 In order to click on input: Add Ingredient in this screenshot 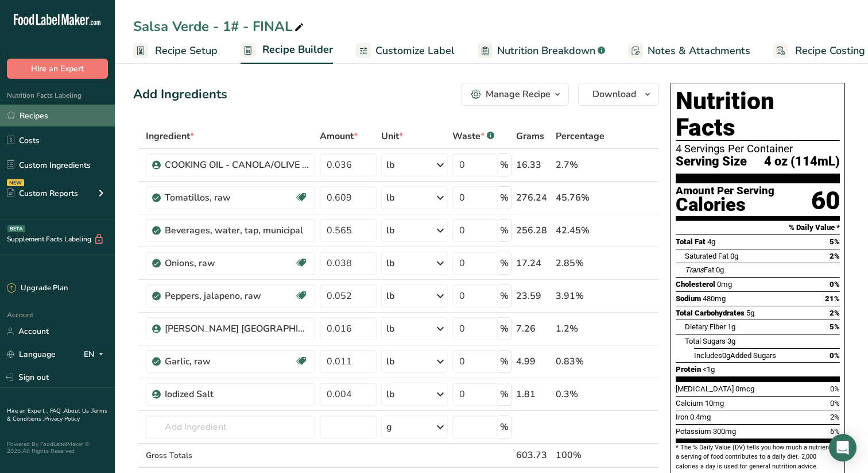, I will do `click(230, 427)`.